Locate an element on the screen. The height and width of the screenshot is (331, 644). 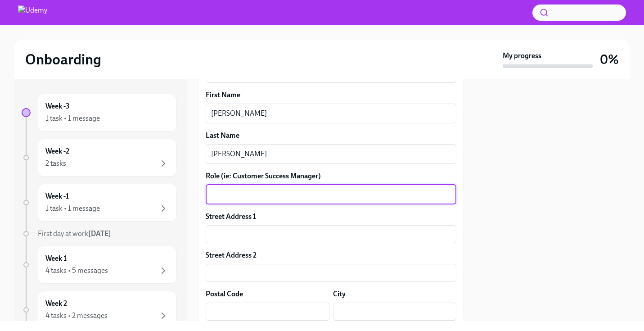
h3: 0% is located at coordinates (610, 59).